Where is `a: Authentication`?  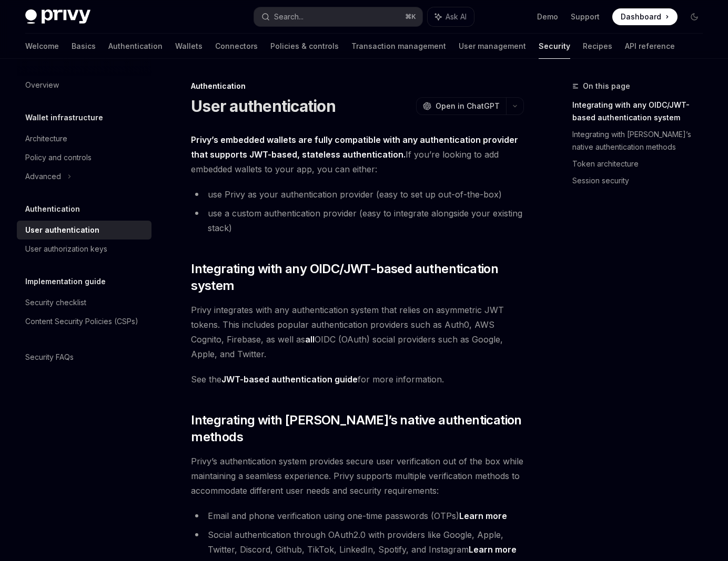
a: Authentication is located at coordinates (135, 46).